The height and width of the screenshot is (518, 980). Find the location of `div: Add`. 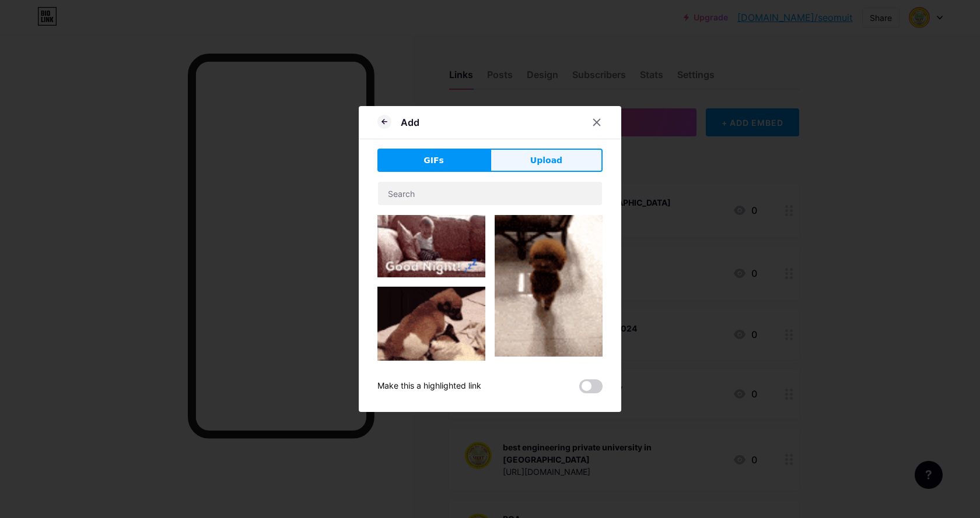

div: Add is located at coordinates (410, 122).